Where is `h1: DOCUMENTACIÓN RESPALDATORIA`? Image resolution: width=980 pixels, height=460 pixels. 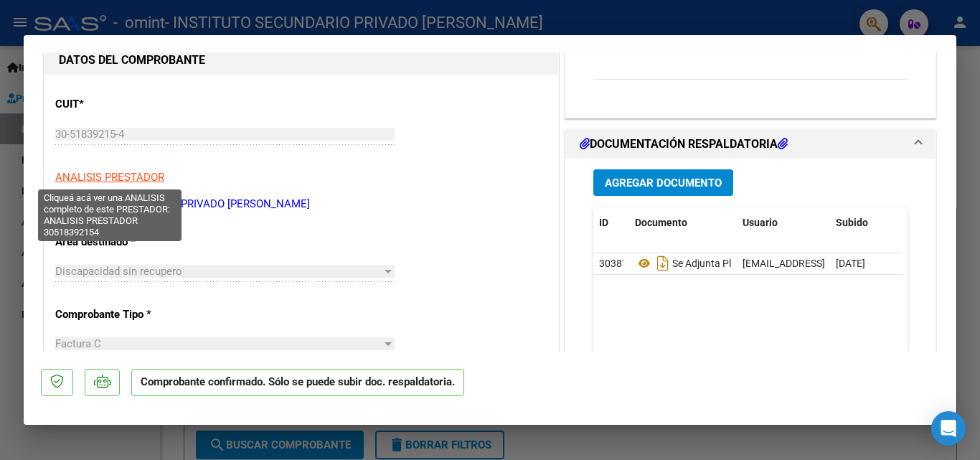 h1: DOCUMENTACIÓN RESPALDATORIA is located at coordinates (684, 144).